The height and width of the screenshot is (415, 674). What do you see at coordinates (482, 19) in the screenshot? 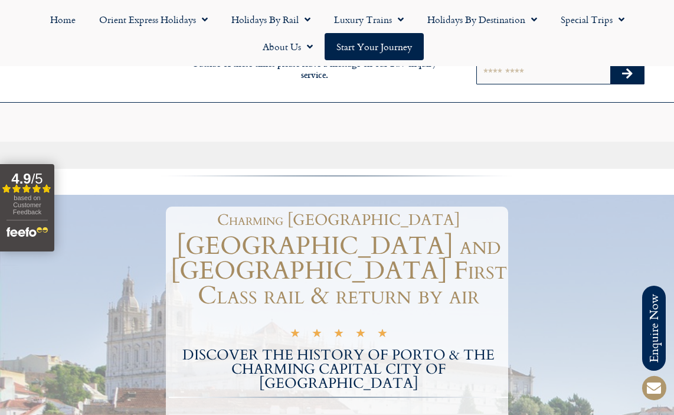
I see `a: Holidays by Destination` at bounding box center [482, 19].